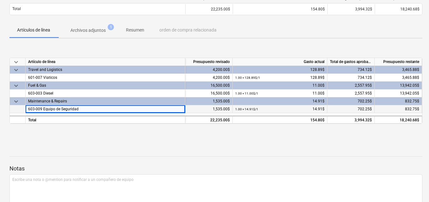  What do you see at coordinates (33, 30) in the screenshot?
I see `p: Artículos de línea` at bounding box center [33, 30].